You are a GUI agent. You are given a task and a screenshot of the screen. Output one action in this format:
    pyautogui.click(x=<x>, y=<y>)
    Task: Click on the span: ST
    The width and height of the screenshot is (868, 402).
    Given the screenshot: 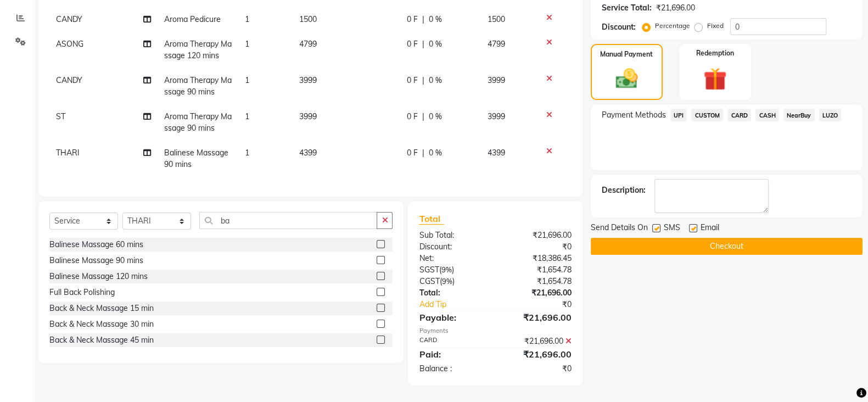 What is the action you would take?
    pyautogui.click(x=61, y=117)
    